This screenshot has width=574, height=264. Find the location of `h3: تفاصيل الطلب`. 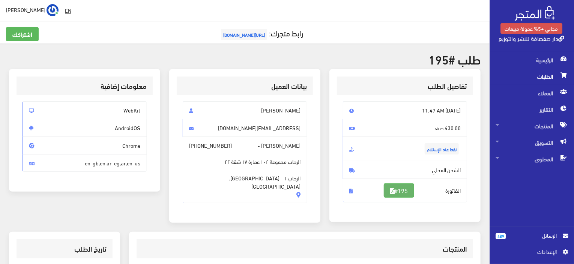

h3: تفاصيل الطلب is located at coordinates (405, 86).